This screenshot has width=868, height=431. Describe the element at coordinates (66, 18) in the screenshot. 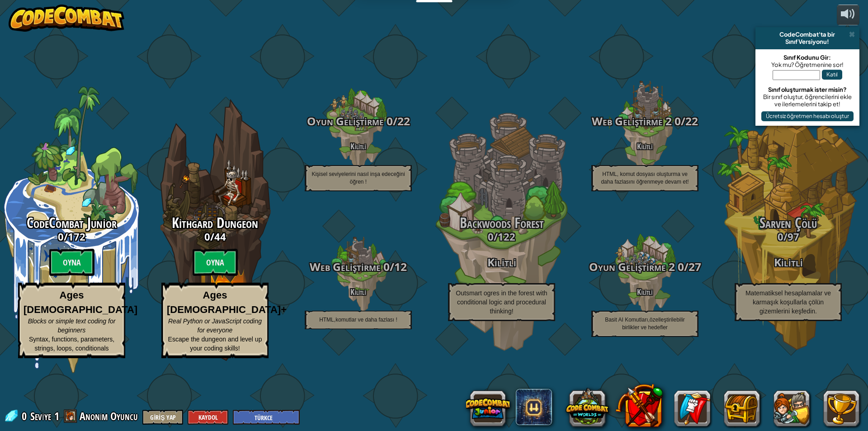

I see `img: CodeCombat - Learn how to code by playing a game` at that location.